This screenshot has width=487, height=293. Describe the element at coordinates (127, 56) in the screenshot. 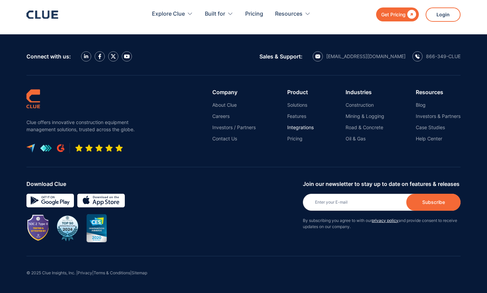

I see `img: YouTube Icon` at that location.